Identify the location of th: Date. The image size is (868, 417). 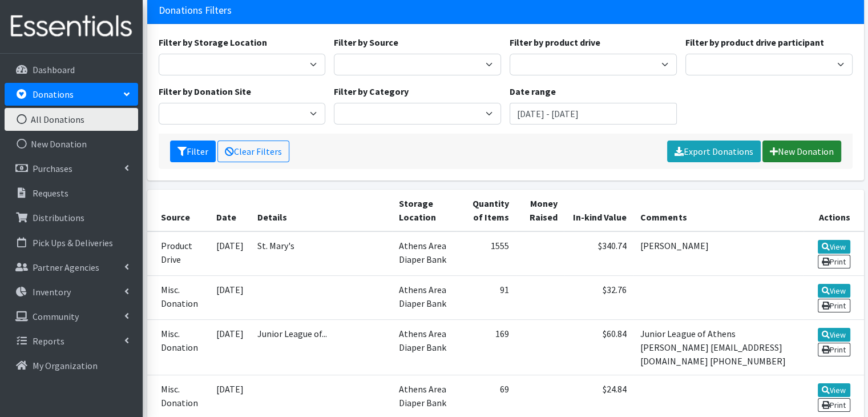
(230, 210).